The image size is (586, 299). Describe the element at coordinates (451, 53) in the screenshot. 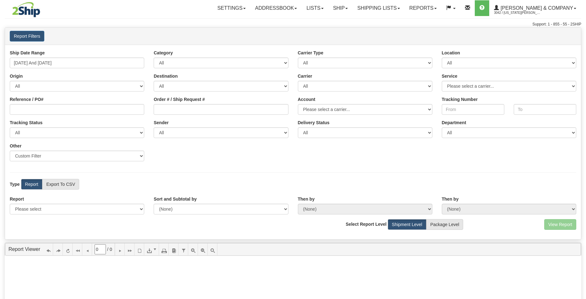

I see `label: Location` at that location.